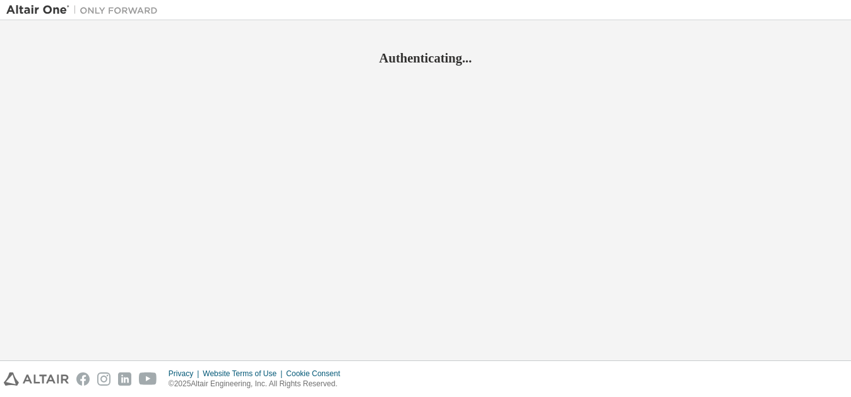 This screenshot has height=397, width=851. I want to click on div: Website Terms of Use, so click(244, 374).